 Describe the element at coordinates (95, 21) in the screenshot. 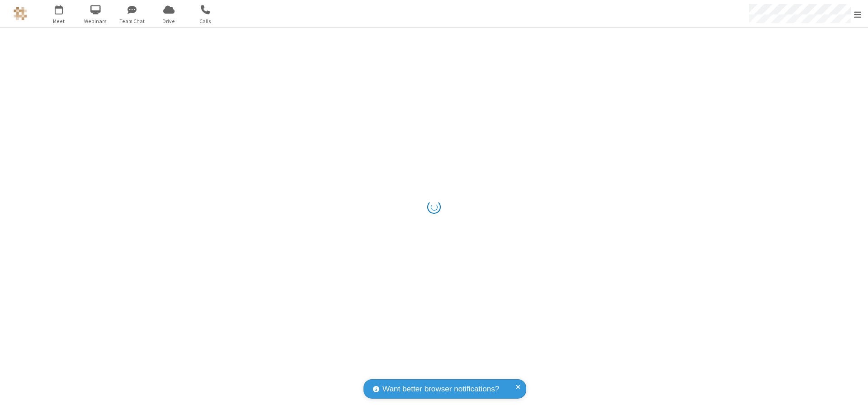

I see `span: Webinars` at that location.